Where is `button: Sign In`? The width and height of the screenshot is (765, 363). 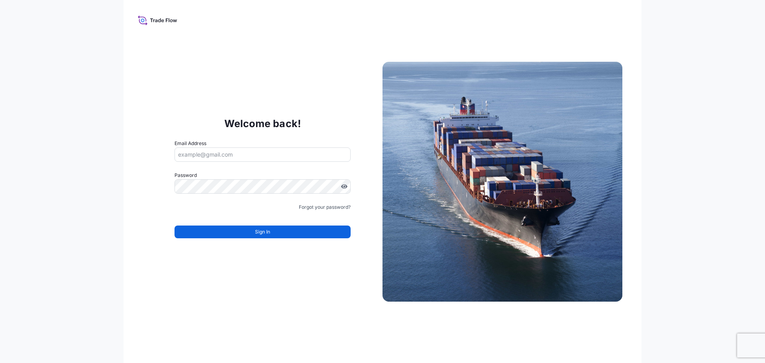 button: Sign In is located at coordinates (263, 232).